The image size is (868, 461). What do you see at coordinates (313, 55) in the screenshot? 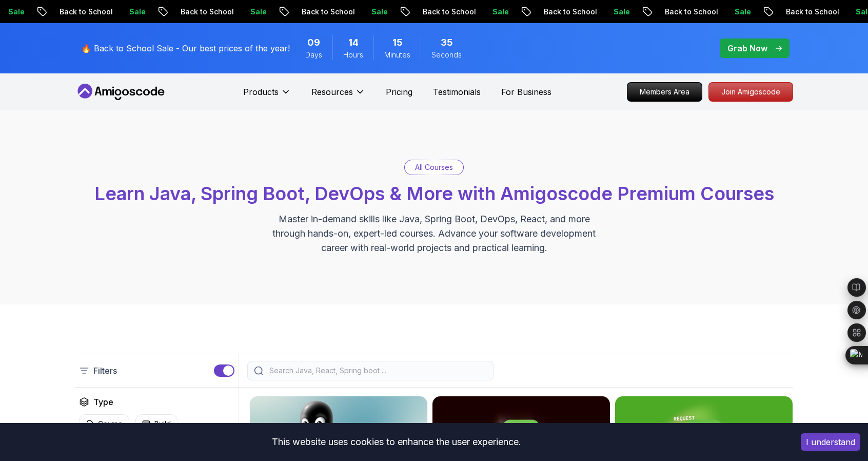
I see `span: Days` at bounding box center [313, 55].